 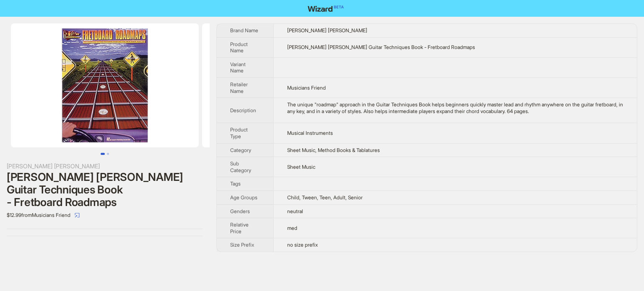 What do you see at coordinates (295, 211) in the screenshot?
I see `span: neutral` at bounding box center [295, 211].